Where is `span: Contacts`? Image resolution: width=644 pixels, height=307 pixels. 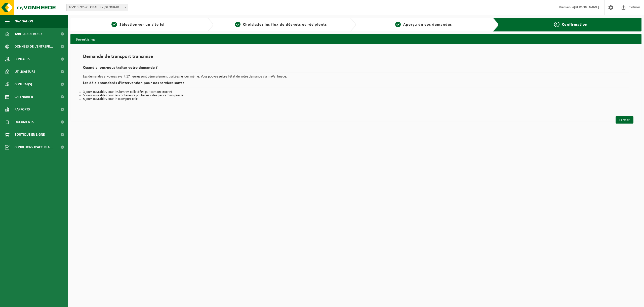
span: Contacts is located at coordinates (22, 59).